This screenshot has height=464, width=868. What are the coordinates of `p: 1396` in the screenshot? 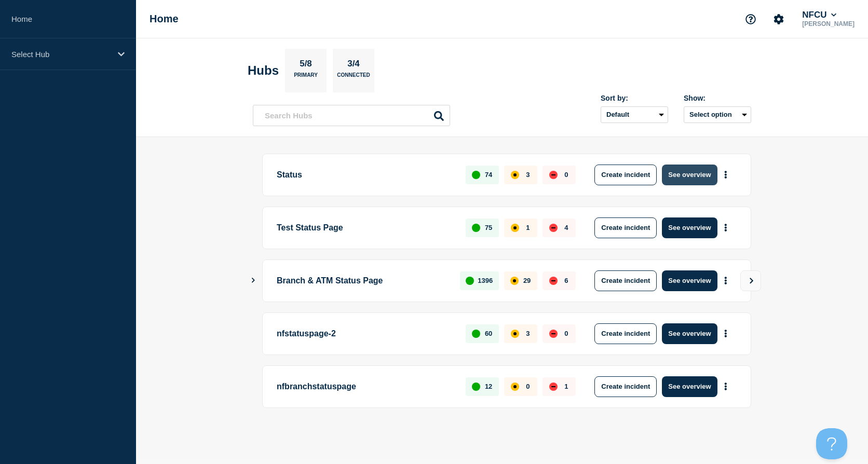 It's located at (485, 280).